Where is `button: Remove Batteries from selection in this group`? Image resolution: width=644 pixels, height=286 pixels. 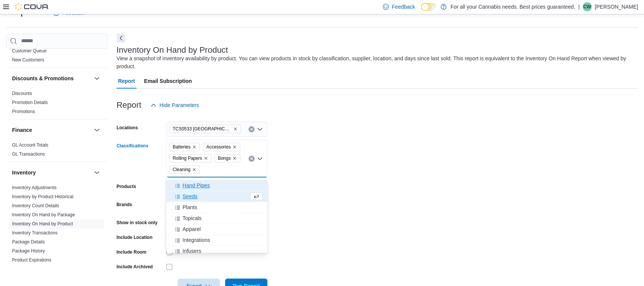
button: Remove Batteries from selection in this group is located at coordinates (194, 147).